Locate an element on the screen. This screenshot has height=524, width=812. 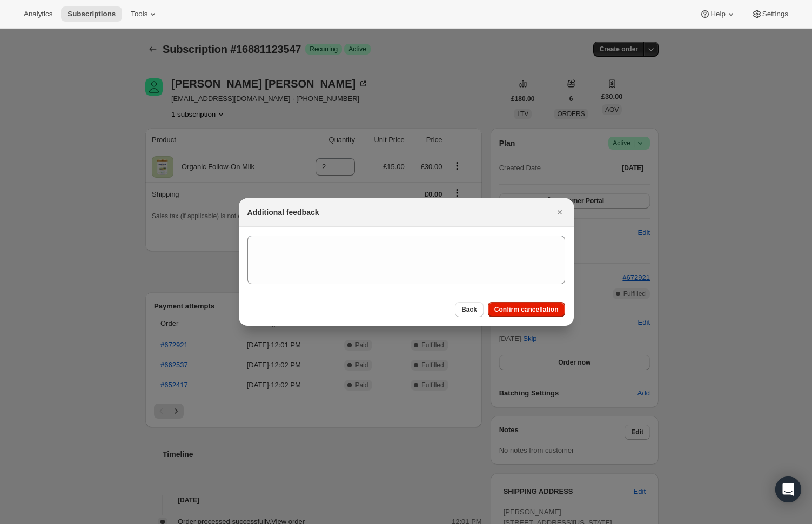
h2: Additional feedback is located at coordinates (283, 213).